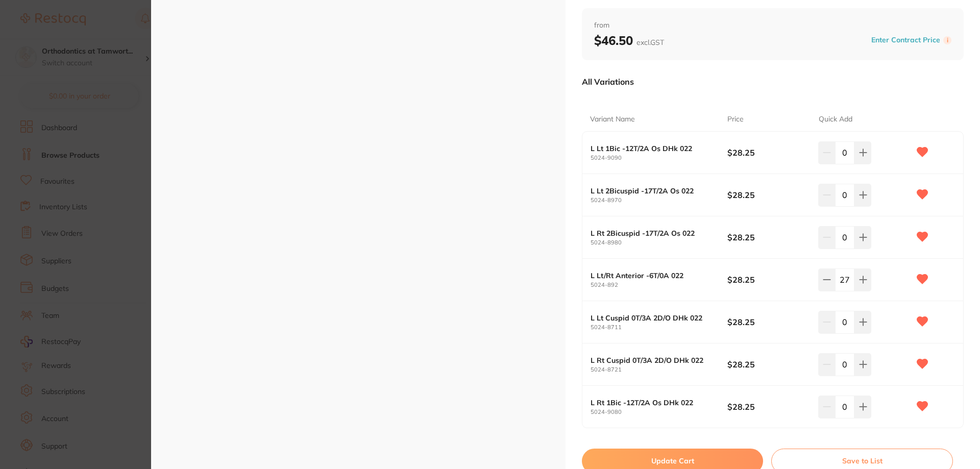 The width and height of the screenshot is (980, 469). I want to click on small: 5024-892, so click(659, 285).